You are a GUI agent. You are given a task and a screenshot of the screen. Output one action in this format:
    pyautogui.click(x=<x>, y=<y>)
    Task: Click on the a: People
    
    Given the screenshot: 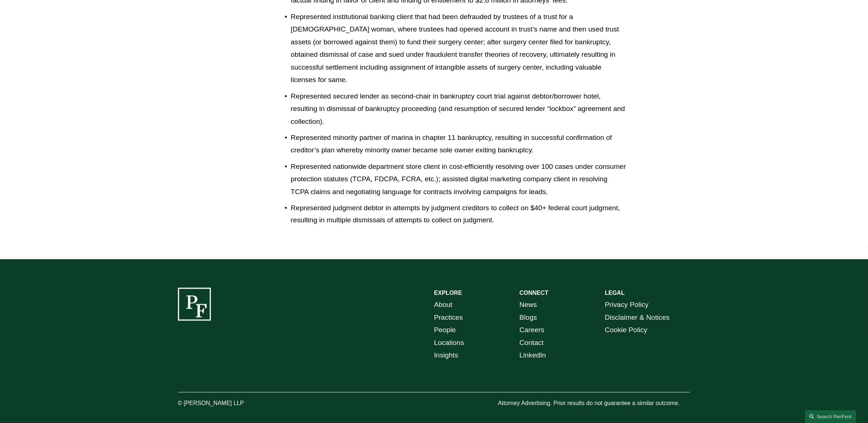 What is the action you would take?
    pyautogui.click(x=445, y=331)
    